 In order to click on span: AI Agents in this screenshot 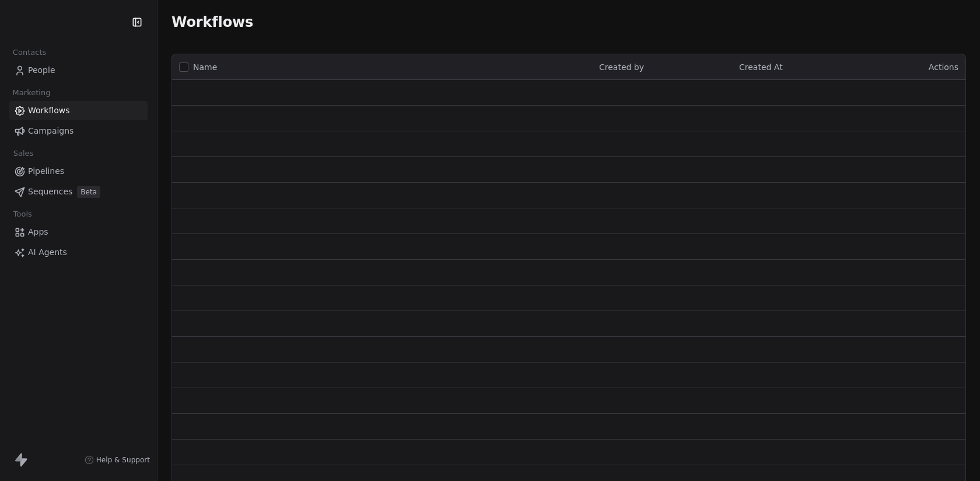, I will do `click(48, 253)`.